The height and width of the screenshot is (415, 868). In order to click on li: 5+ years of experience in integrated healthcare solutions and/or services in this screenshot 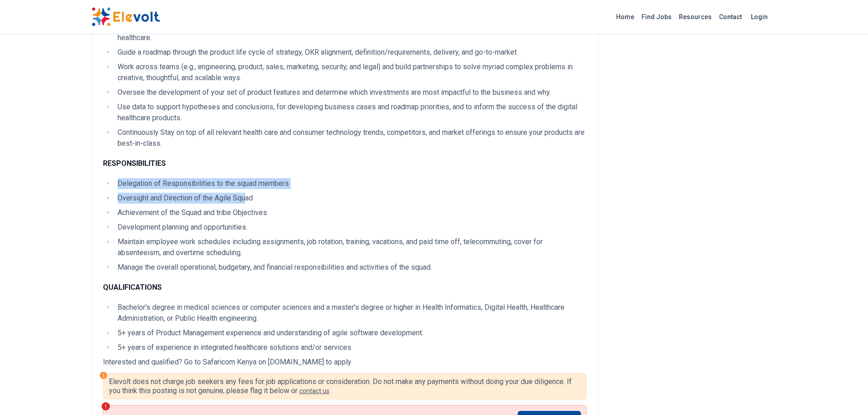, I will do `click(351, 348)`.